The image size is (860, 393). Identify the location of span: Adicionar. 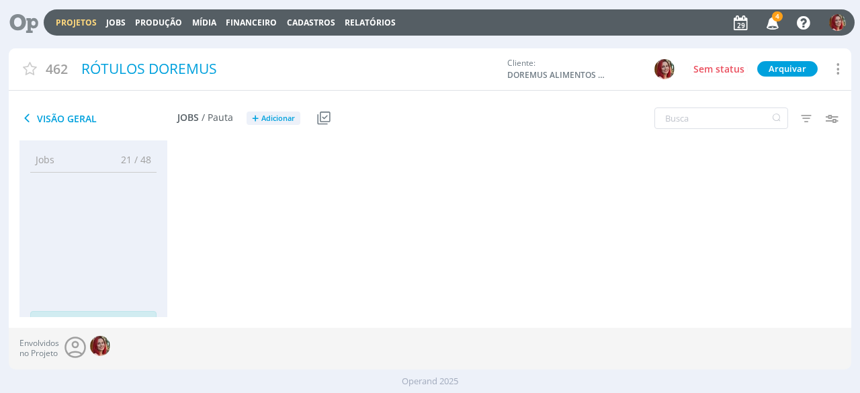
(278, 118).